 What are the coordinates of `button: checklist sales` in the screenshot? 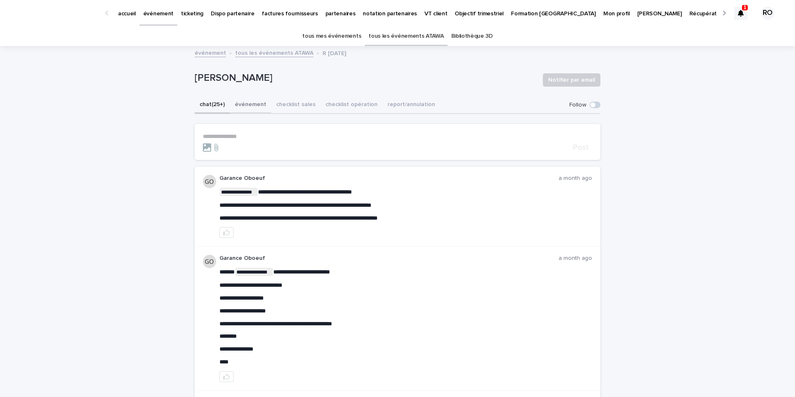 It's located at (296, 105).